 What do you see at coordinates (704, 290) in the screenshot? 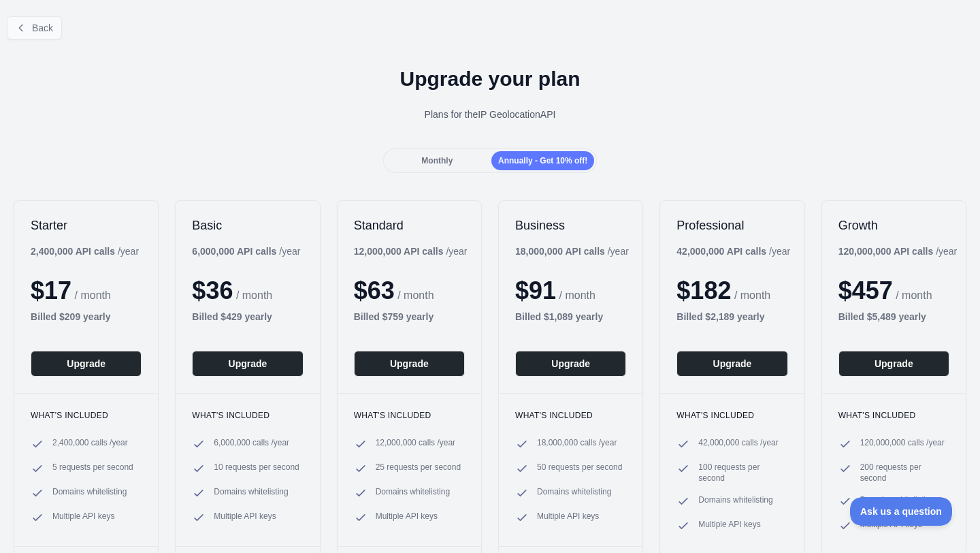
I see `span: $ 182` at bounding box center [704, 290].